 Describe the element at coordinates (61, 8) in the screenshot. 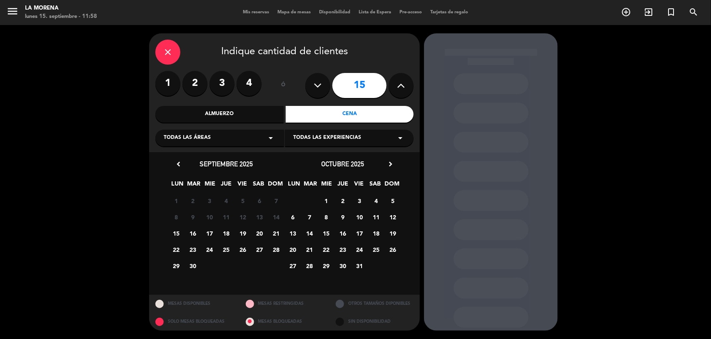

I see `div: La Morena` at that location.